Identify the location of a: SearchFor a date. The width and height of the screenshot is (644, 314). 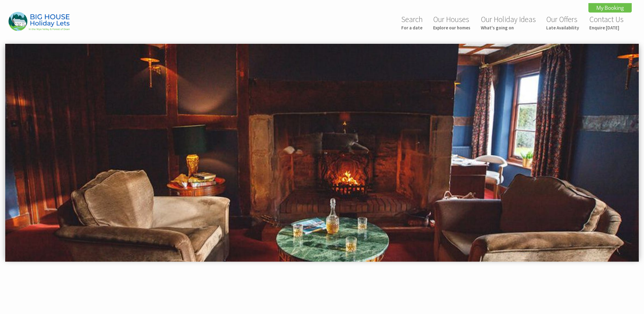
(412, 22).